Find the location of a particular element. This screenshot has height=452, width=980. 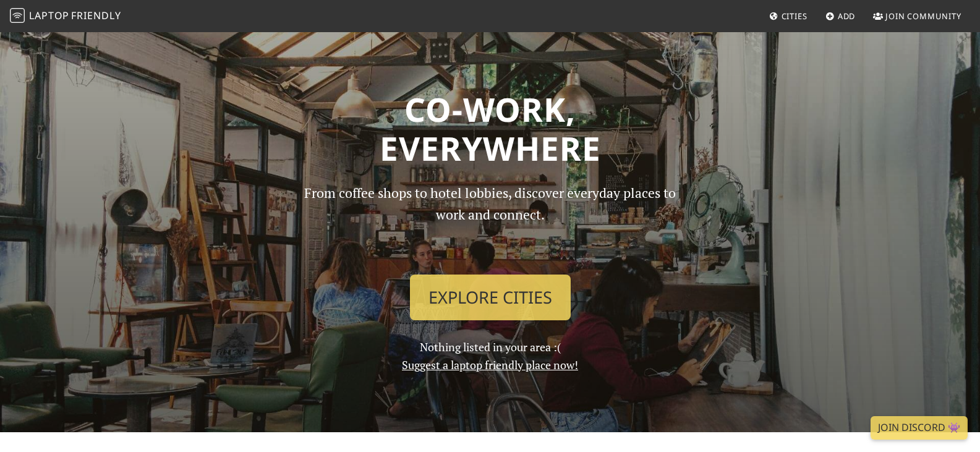

div: Nothing listed in your area :( is located at coordinates (490, 277).